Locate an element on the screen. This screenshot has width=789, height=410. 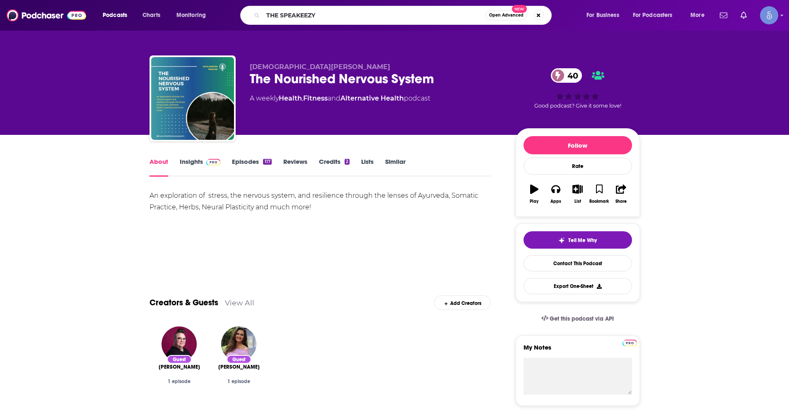
a: About is located at coordinates (159, 167).